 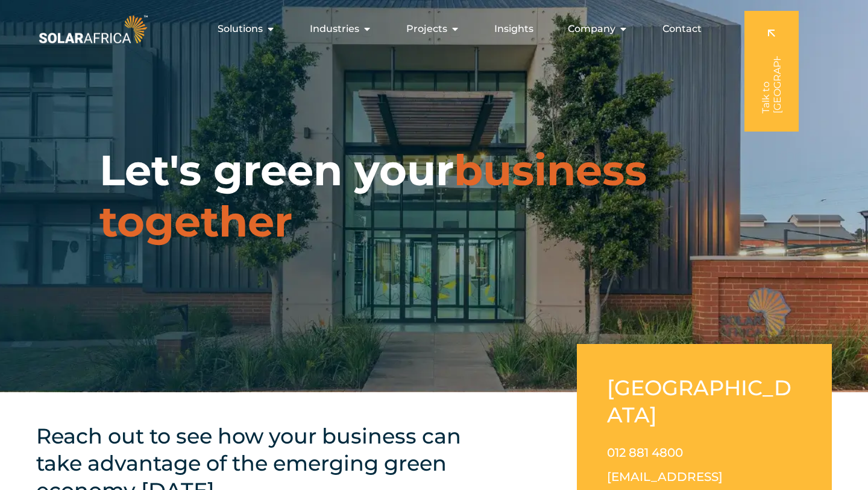 What do you see at coordinates (430, 29) in the screenshot?
I see `div: Menu Toggle` at bounding box center [430, 29].